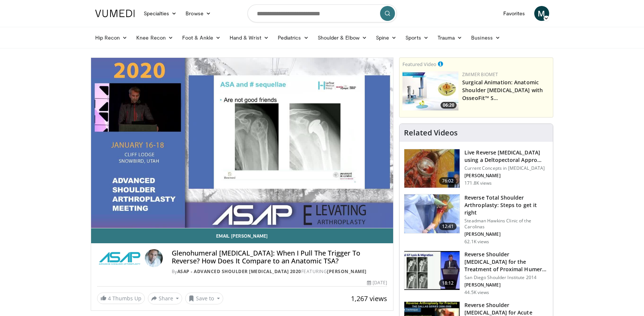 The width and height of the screenshot is (644, 316). Describe the element at coordinates (430, 91) in the screenshot. I see `img: 84e7f812-2061-4fff-86f6-cdff29f66ef4.150x105_q85_crop-smart_upscale.jpg` at that location.